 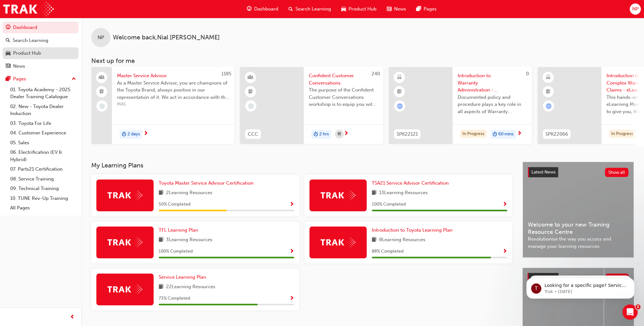 I want to click on a: Service Learning Plan, so click(x=184, y=277).